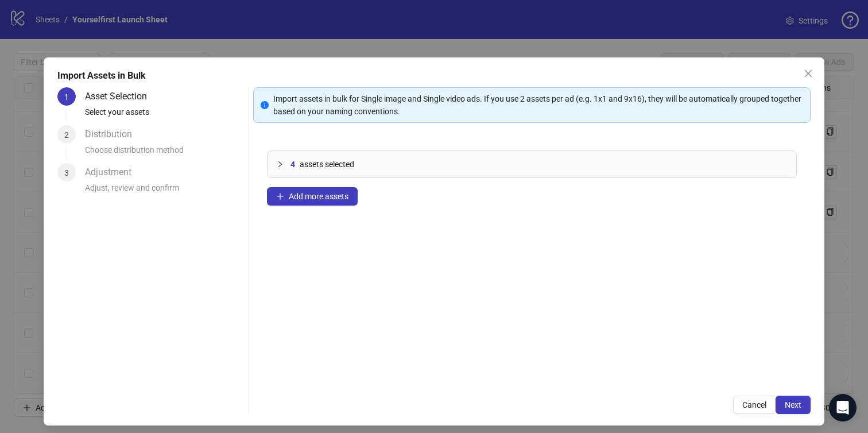 The height and width of the screenshot is (433, 868). Describe the element at coordinates (280, 164) in the screenshot. I see `span: collapsed` at that location.